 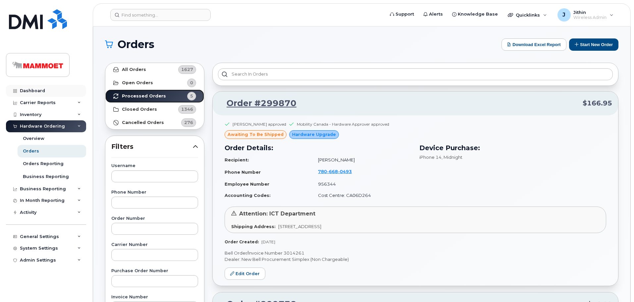 What do you see at coordinates (136, 44) in the screenshot?
I see `span: Orders` at bounding box center [136, 44].